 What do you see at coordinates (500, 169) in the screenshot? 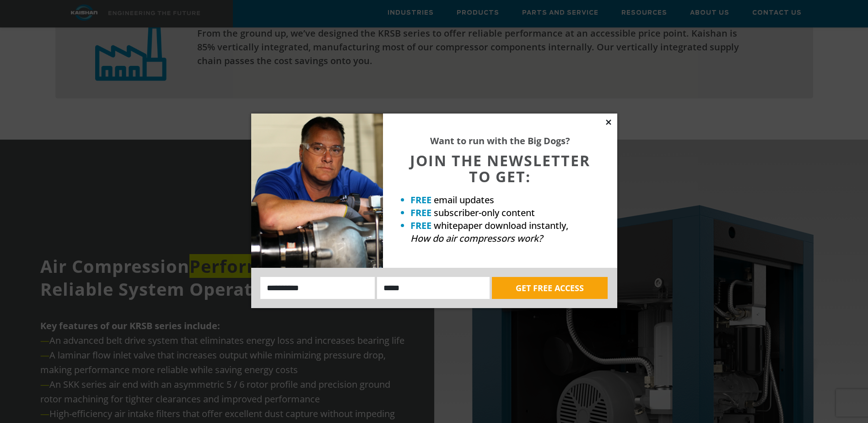
I see `span: JOIN THE NEWSLETTER TO GET:` at bounding box center [500, 169].